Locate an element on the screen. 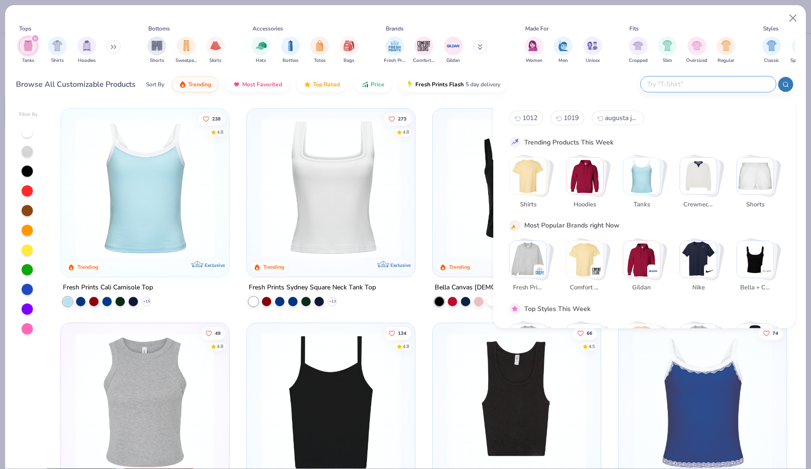 Image resolution: width=811 pixels, height=469 pixels. span: + 15 is located at coordinates (146, 302).